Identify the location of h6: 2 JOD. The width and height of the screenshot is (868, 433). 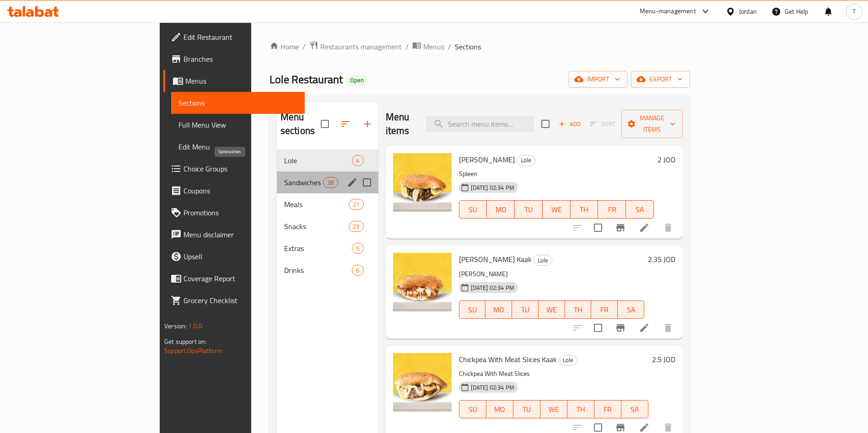
(666, 159).